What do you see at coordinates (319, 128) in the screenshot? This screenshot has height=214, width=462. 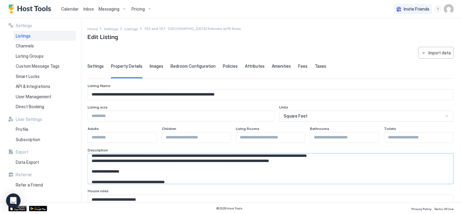 I see `span: Bathrooms` at bounding box center [319, 128].